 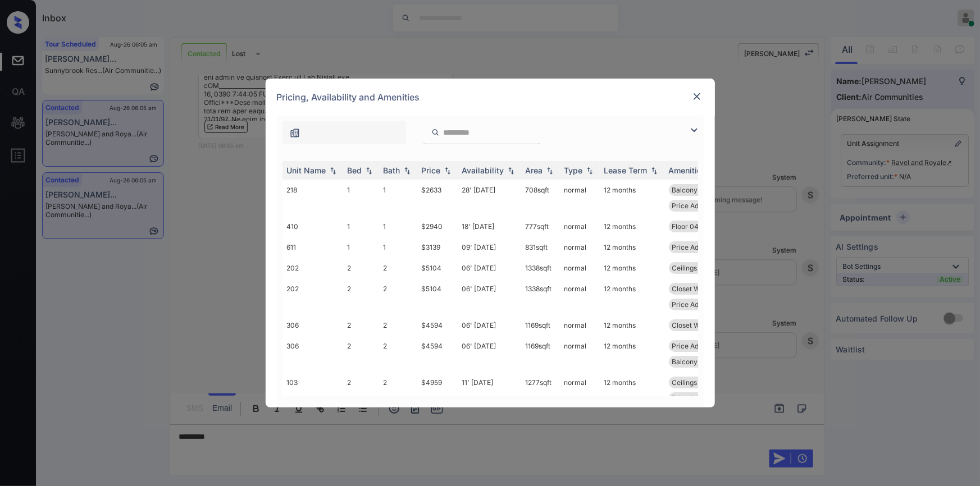 What do you see at coordinates (534, 170) in the screenshot?
I see `div: Area` at bounding box center [534, 170].